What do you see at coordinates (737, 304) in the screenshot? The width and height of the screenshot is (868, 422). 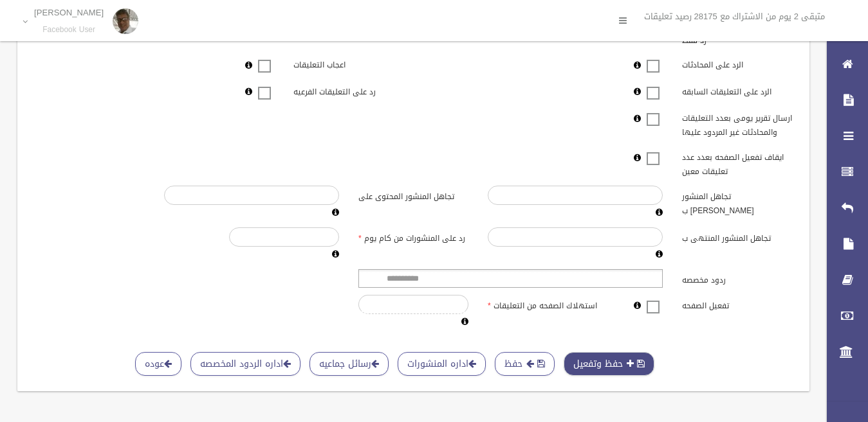 I see `label: تفعيل الصفحه` at bounding box center [737, 304].